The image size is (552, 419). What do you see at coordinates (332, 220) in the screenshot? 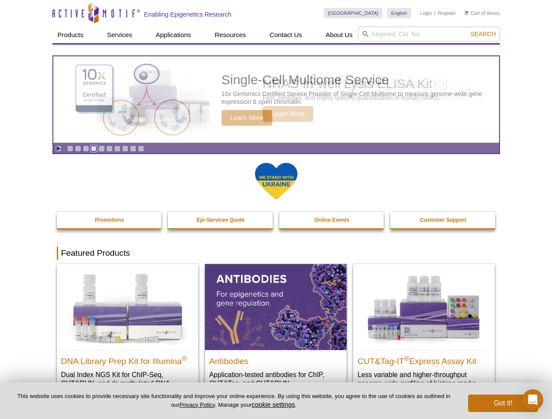
I see `strong: Online Events` at bounding box center [332, 220].